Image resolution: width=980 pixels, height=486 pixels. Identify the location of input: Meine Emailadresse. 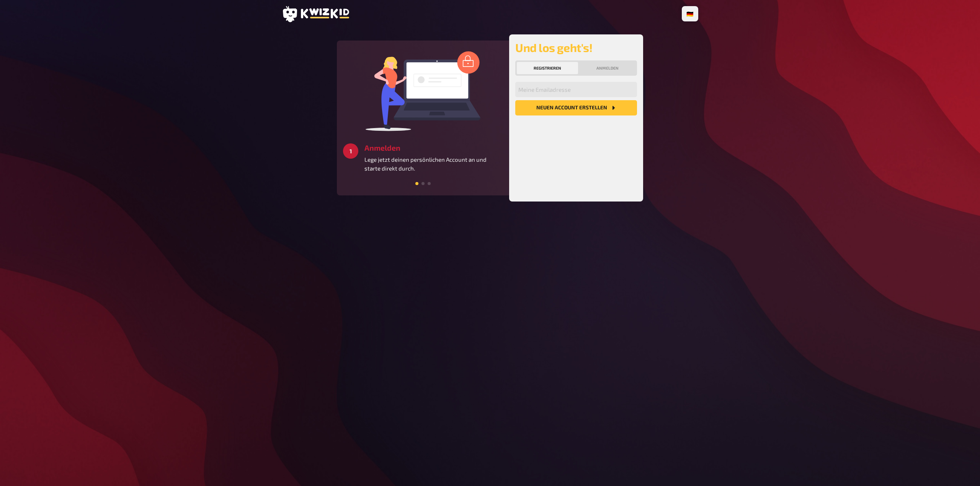
(576, 89).